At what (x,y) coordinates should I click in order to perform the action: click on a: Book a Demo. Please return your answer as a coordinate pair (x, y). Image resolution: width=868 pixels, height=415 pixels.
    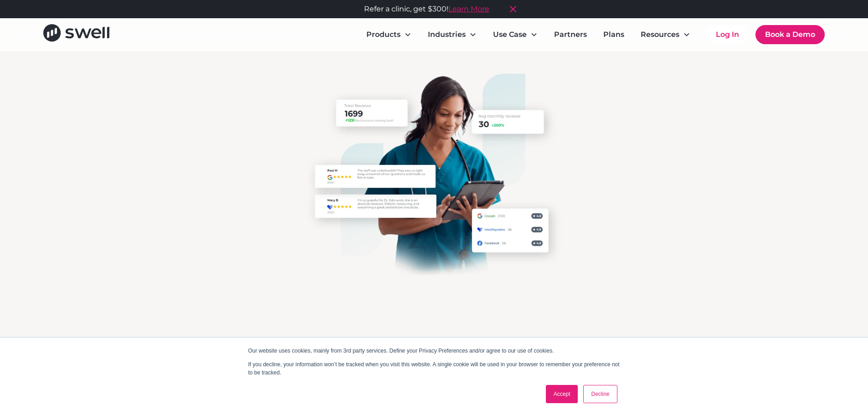
    Looking at the image, I should click on (789, 34).